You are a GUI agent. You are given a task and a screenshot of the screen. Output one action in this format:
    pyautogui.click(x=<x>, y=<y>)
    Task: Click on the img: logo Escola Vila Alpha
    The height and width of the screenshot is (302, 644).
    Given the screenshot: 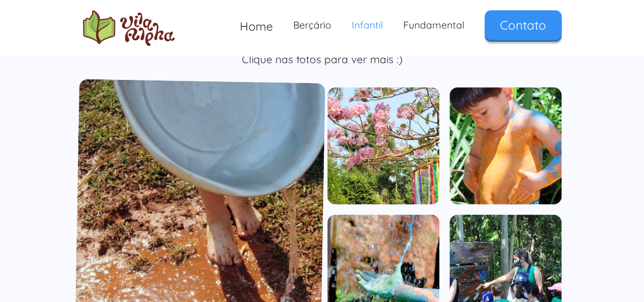 What is the action you would take?
    pyautogui.click(x=129, y=28)
    